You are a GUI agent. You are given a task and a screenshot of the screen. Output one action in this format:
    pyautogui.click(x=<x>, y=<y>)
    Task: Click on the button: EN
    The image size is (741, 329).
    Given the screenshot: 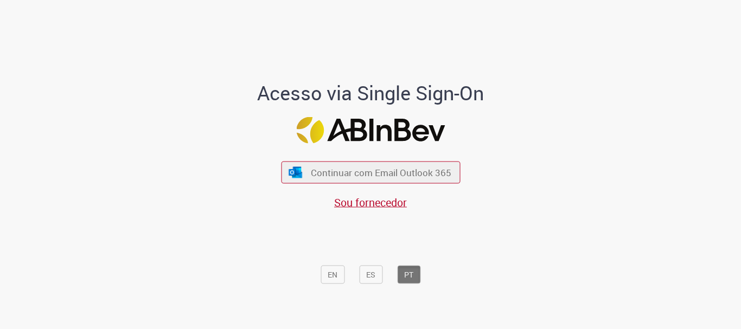 What is the action you would take?
    pyautogui.click(x=332, y=275)
    